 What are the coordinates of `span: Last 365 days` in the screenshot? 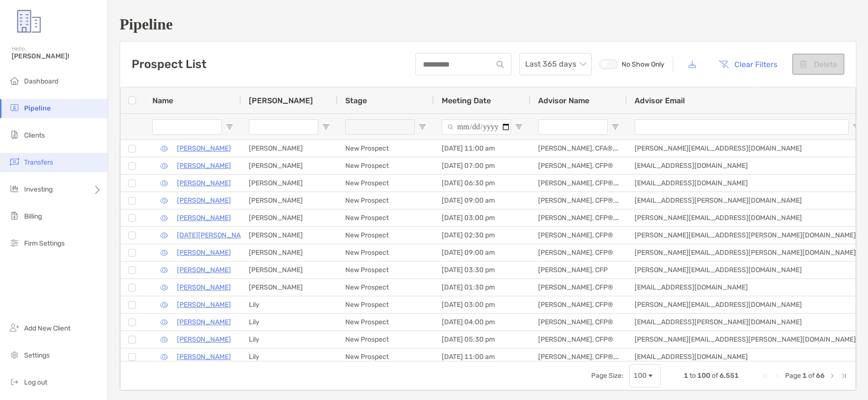 It's located at (556, 64).